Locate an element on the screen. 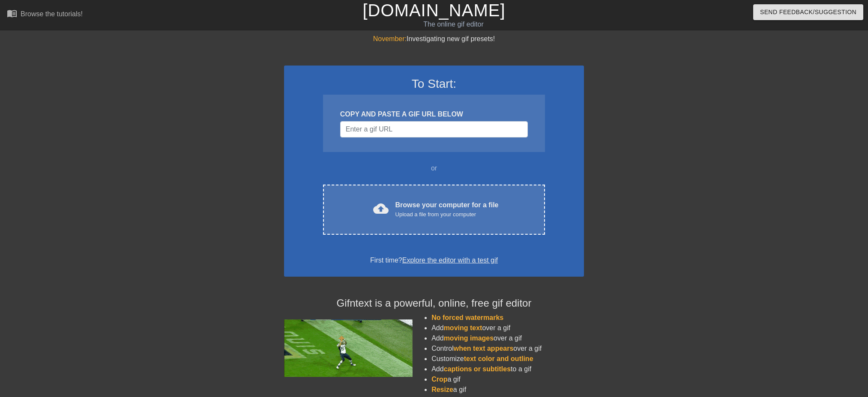 The height and width of the screenshot is (397, 868). li: Control over a gif is located at coordinates (508, 349).